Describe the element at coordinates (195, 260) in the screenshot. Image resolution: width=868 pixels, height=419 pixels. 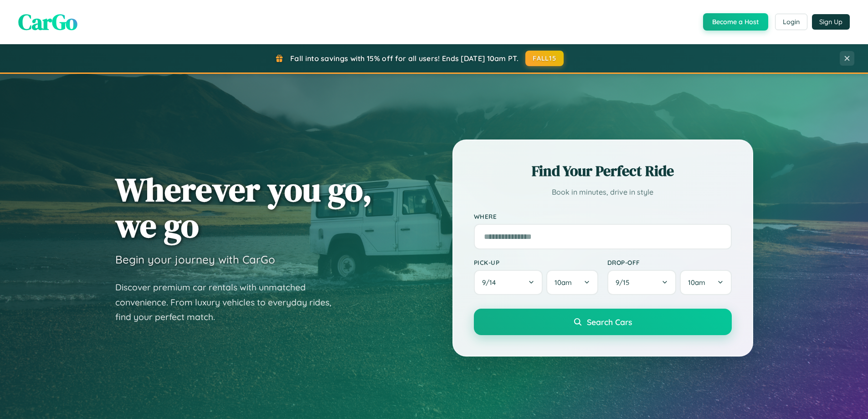
I see `h3: Begin your journey with CarGo` at that location.